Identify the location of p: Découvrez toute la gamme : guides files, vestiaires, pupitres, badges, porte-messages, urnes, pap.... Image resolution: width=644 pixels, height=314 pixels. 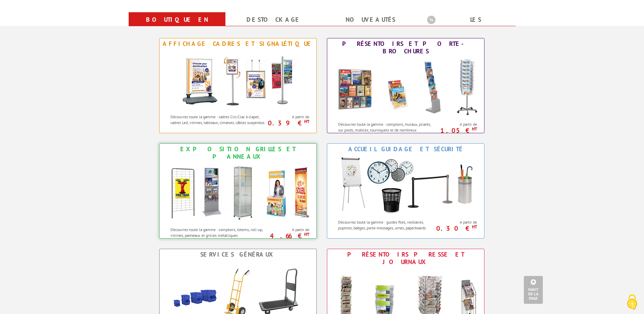
(386, 225).